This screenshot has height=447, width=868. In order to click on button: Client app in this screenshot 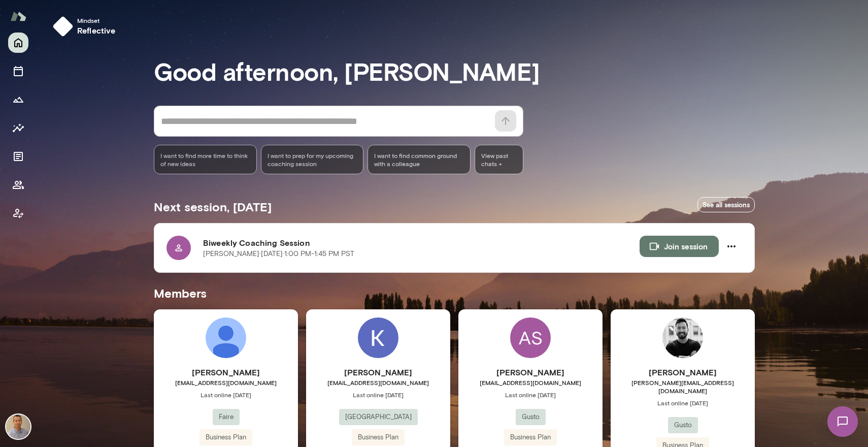, I will do `click(18, 213)`.